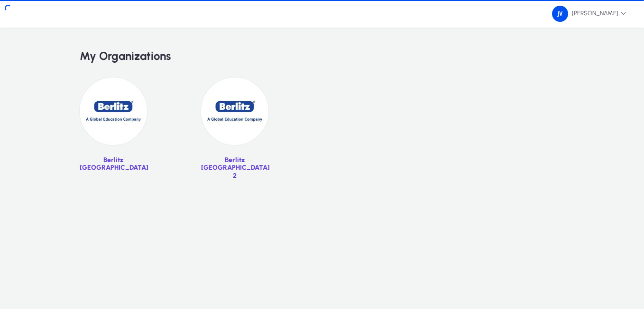  I want to click on h2: My Organizations, so click(322, 56).